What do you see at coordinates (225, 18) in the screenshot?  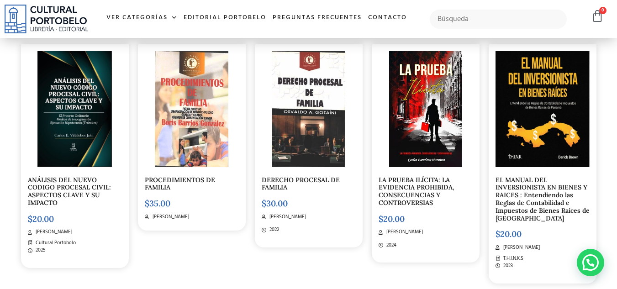 I see `a: Editorial Portobelo` at bounding box center [225, 18].